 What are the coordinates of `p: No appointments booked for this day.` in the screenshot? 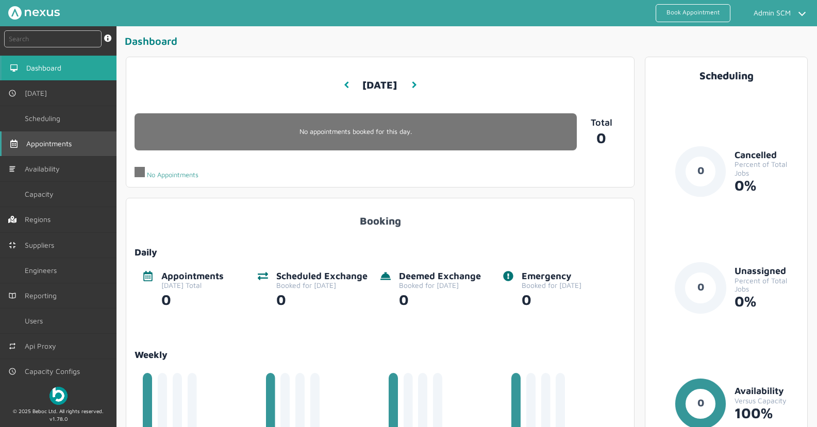 It's located at (356, 131).